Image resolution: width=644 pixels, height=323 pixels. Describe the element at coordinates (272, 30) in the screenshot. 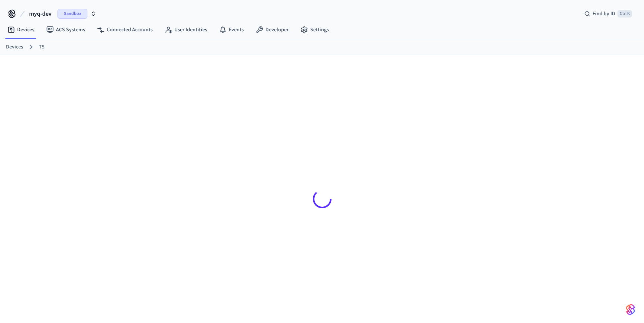

I see `a: Developer` at that location.